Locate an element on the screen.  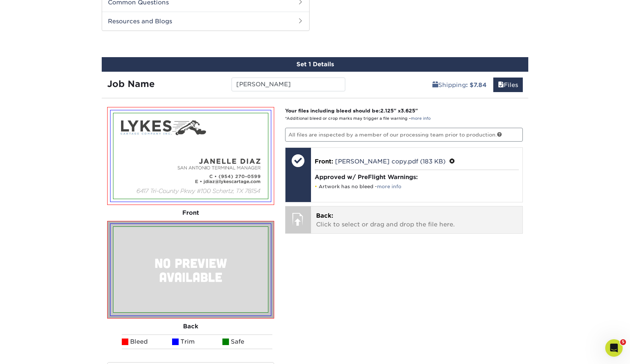
li: Trim is located at coordinates (197, 342).